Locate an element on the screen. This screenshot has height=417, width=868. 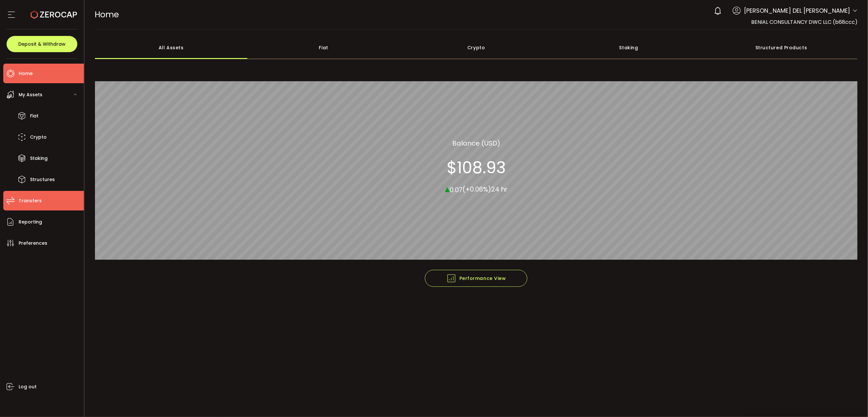
span: BENIAL CONSULTANCY DWC LLC (b68ccc) is located at coordinates (805, 22).